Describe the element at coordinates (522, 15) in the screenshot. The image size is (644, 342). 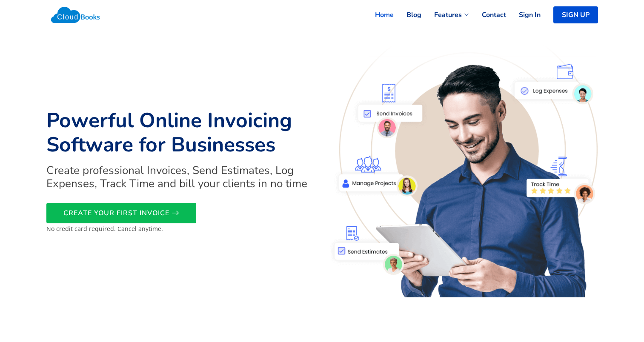
I see `a: Sign In` at that location.